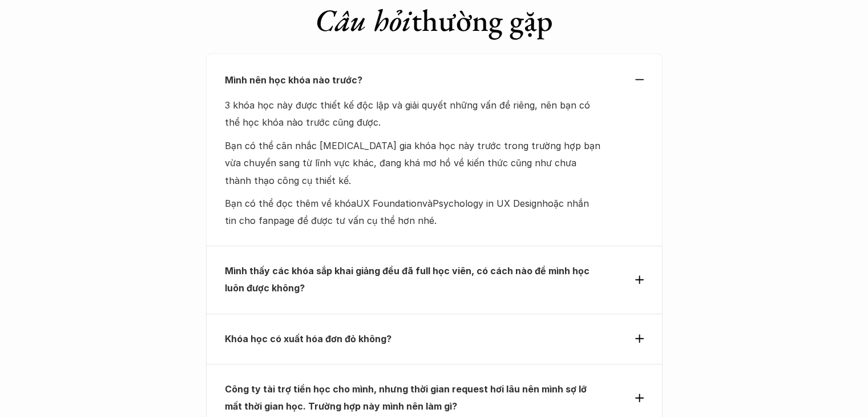 The image size is (868, 417). Describe the element at coordinates (487, 203) in the screenshot. I see `a: Psychology in UX Design` at that location.